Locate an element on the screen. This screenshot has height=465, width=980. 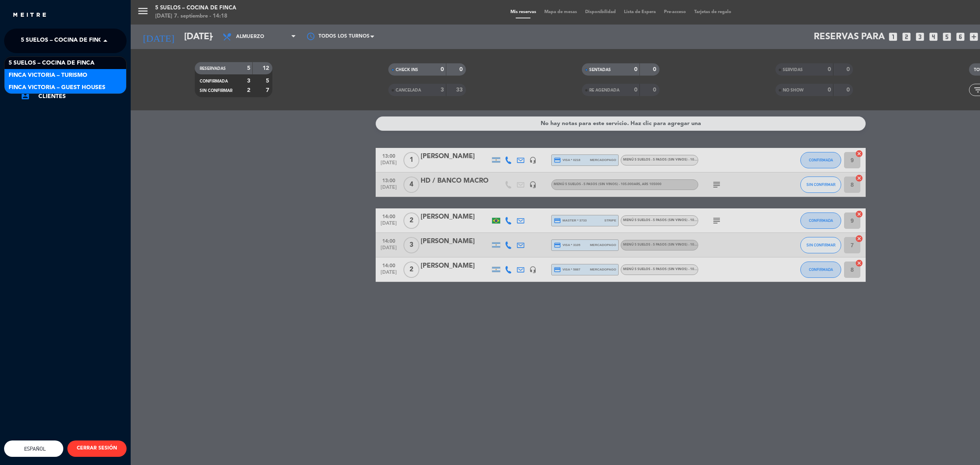
button: CERRAR SESIÓN is located at coordinates (97, 448).